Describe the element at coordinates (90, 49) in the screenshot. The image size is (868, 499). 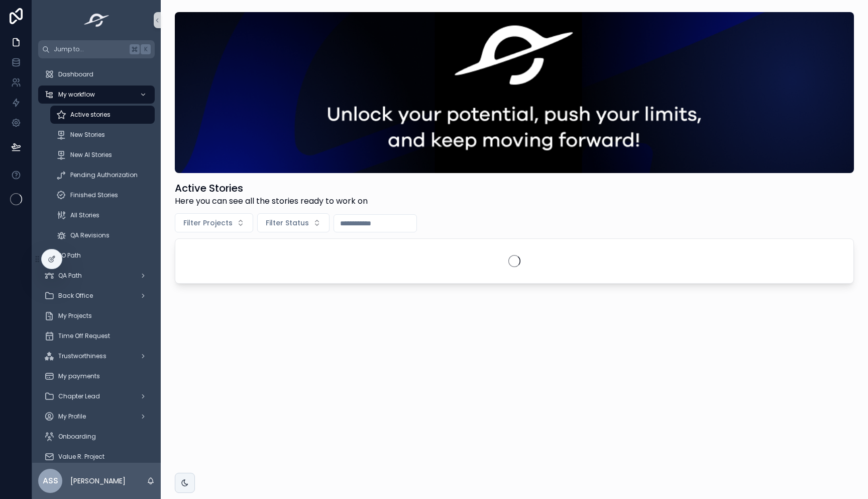
I see `span: Jump to...` at that location.